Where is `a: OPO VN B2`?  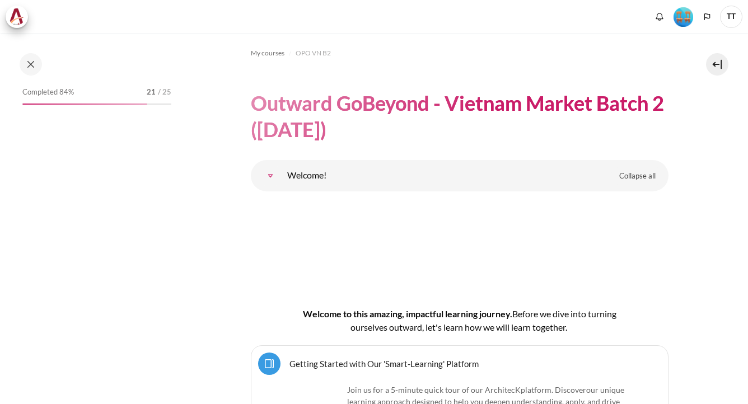 a: OPO VN B2 is located at coordinates (313, 53).